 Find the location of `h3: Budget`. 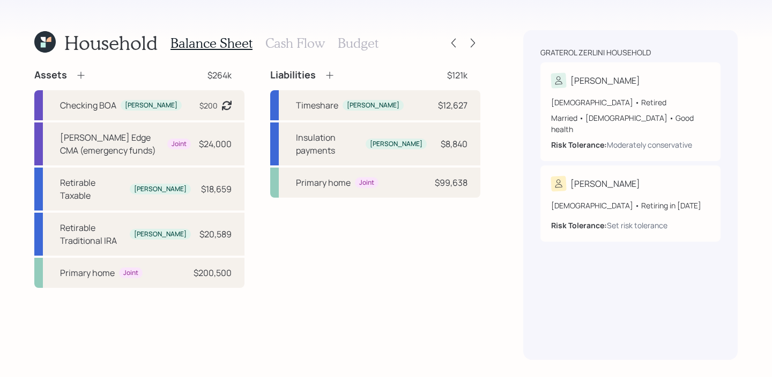

h3: Budget is located at coordinates (358, 43).